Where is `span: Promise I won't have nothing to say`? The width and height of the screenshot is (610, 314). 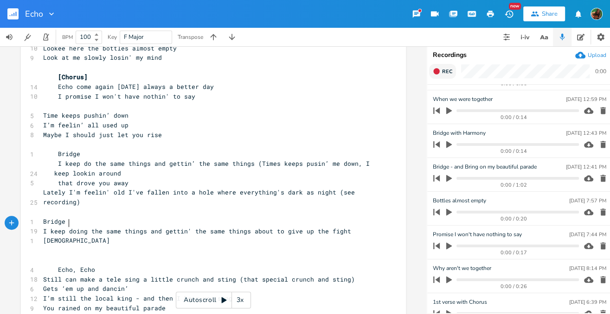
span: Promise I won't have nothing to say is located at coordinates (477, 235).